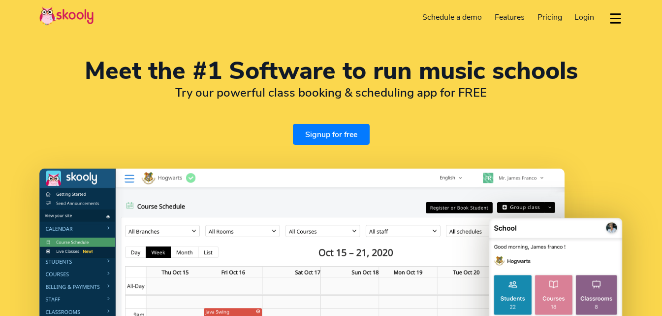 The height and width of the screenshot is (316, 662). I want to click on a: Pricing, so click(550, 17).